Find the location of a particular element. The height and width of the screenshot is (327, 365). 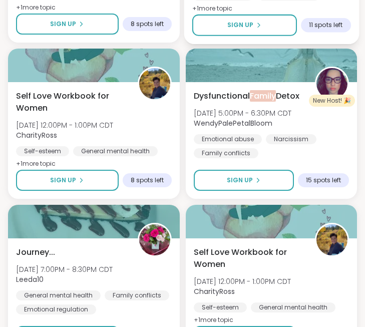

b: WendyPalePetalBloom is located at coordinates (233, 123).